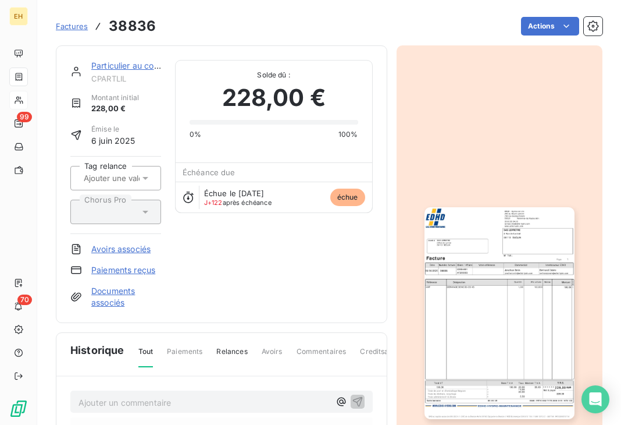 The image size is (621, 425). Describe the element at coordinates (113, 129) in the screenshot. I see `span: Émise le` at that location.